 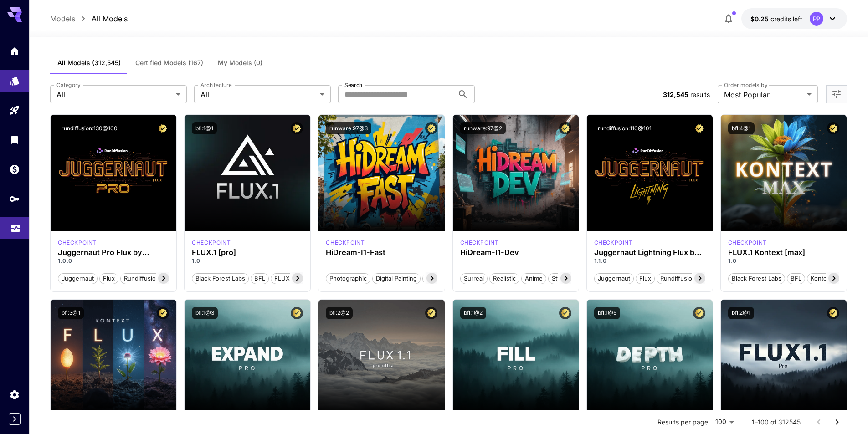 I want to click on span: Stylized, so click(x=563, y=279).